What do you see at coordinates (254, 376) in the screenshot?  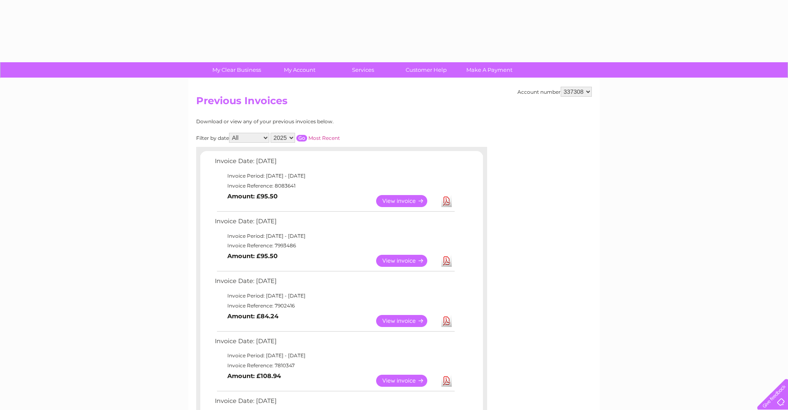 I see `b: Amount: £108.94` at bounding box center [254, 376].